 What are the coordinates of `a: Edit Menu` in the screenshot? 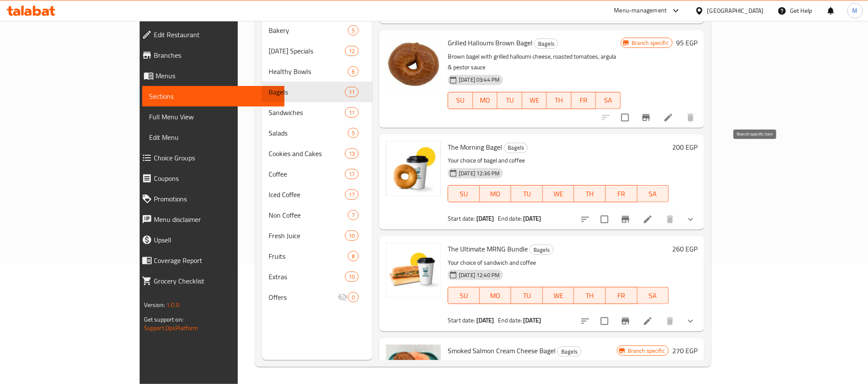 It's located at (213, 137).